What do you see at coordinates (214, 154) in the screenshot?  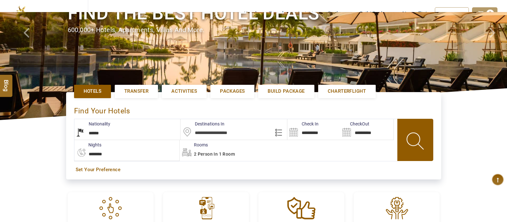 I see `span: 2 Person in 1 Room` at bounding box center [214, 154].